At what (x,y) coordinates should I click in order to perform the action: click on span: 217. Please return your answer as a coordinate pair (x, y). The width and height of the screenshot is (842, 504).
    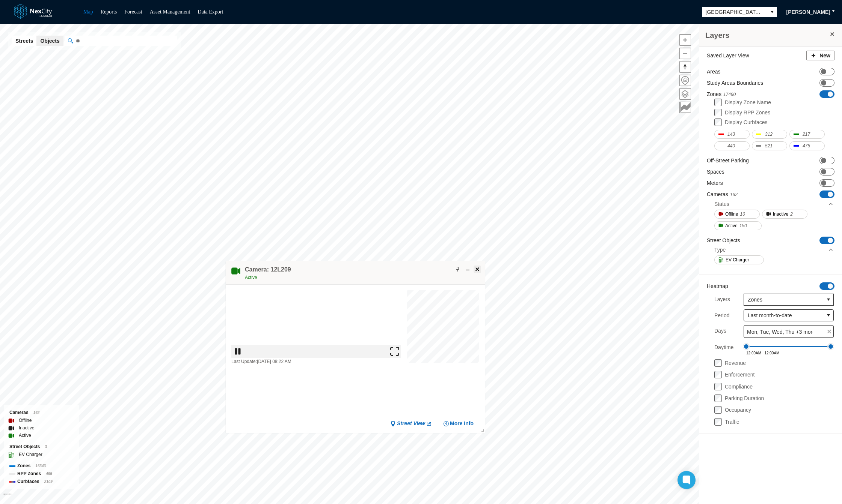
    Looking at the image, I should click on (806, 135).